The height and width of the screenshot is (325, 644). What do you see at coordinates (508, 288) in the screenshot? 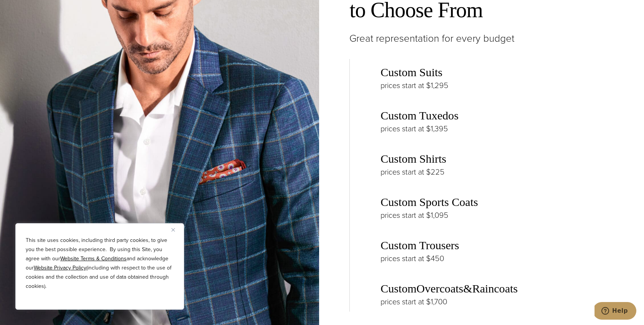
I see `h3: Custom &` at bounding box center [508, 288].